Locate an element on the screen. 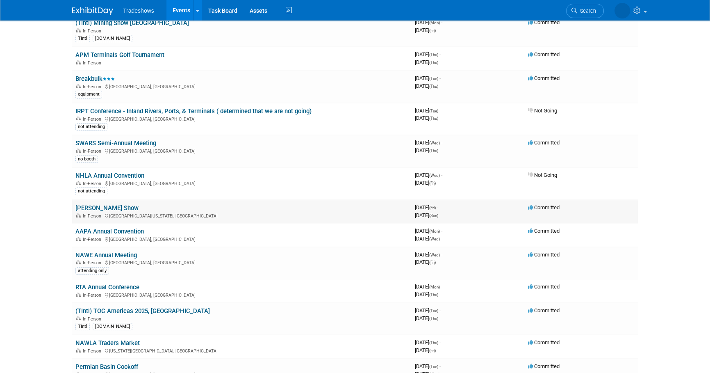  span: (Sun) is located at coordinates (434, 215).